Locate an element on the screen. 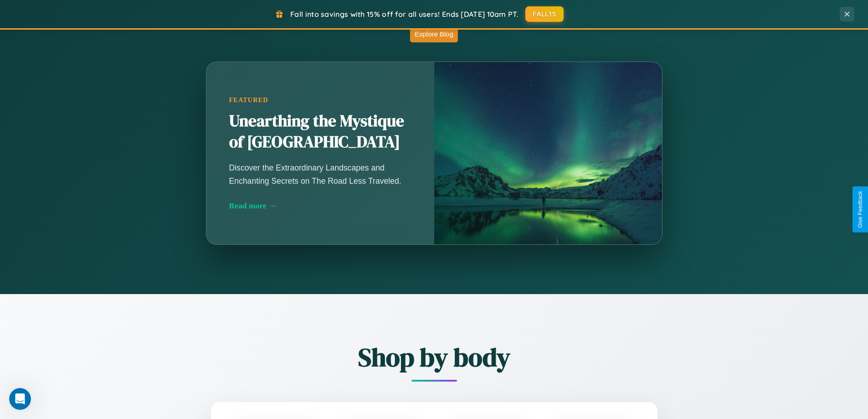 The height and width of the screenshot is (419, 868). div: Read more → is located at coordinates (320, 206).